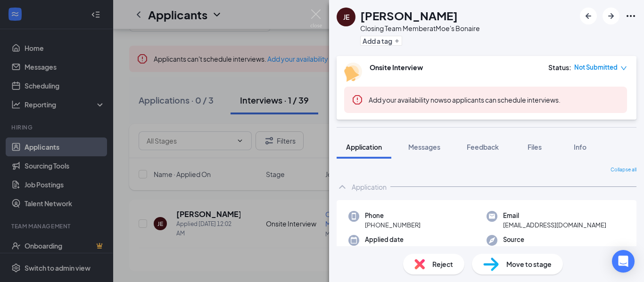 The image size is (644, 282). Describe the element at coordinates (381, 41) in the screenshot. I see `button: PlusAdd a tag` at that location.